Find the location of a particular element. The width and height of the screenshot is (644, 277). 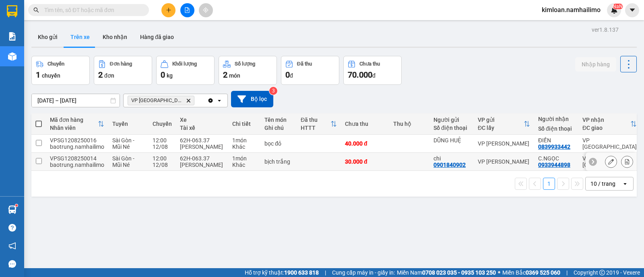

div: VP nhận is located at coordinates (606, 120).